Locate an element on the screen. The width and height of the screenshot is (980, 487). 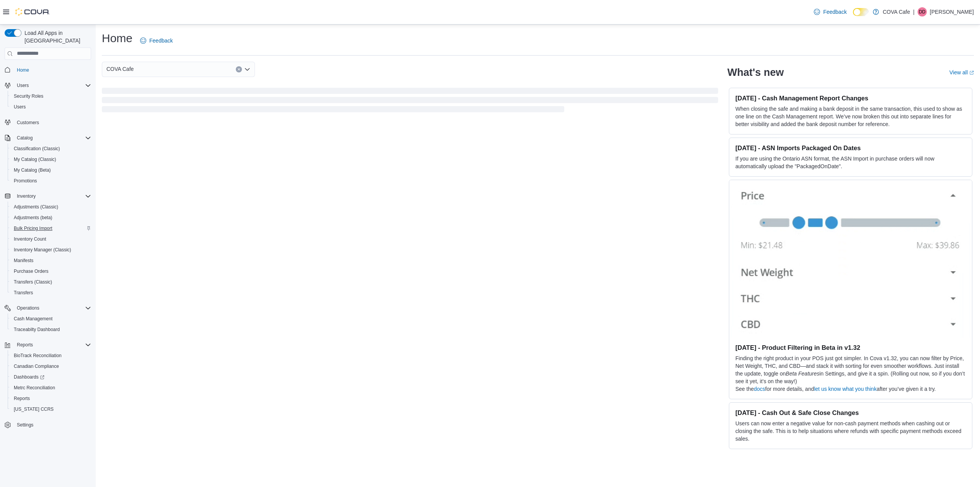
a: docs is located at coordinates (760, 389).